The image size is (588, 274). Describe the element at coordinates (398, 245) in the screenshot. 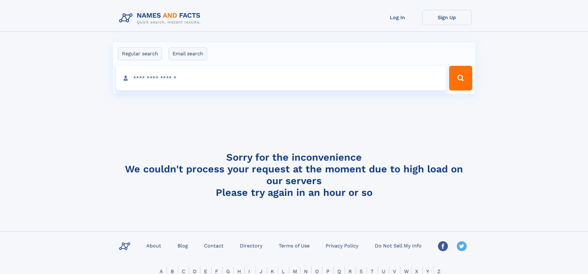

I see `a: Do Not Sell My Info` at that location.